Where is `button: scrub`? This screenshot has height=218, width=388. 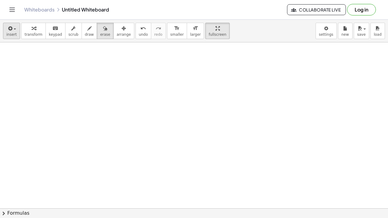 button: scrub is located at coordinates (73, 31).